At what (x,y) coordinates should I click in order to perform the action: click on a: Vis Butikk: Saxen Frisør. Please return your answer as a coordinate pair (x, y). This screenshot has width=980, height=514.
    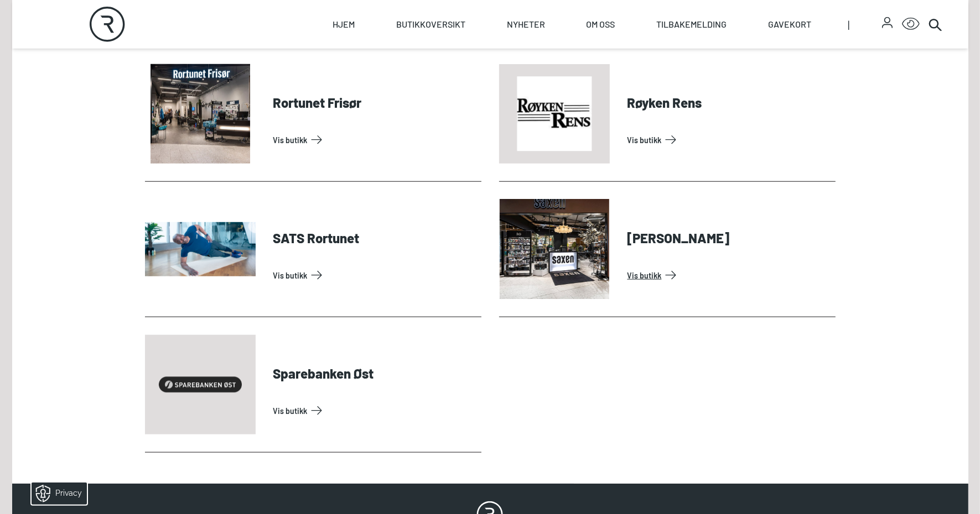
    Looking at the image, I should click on (729, 275).